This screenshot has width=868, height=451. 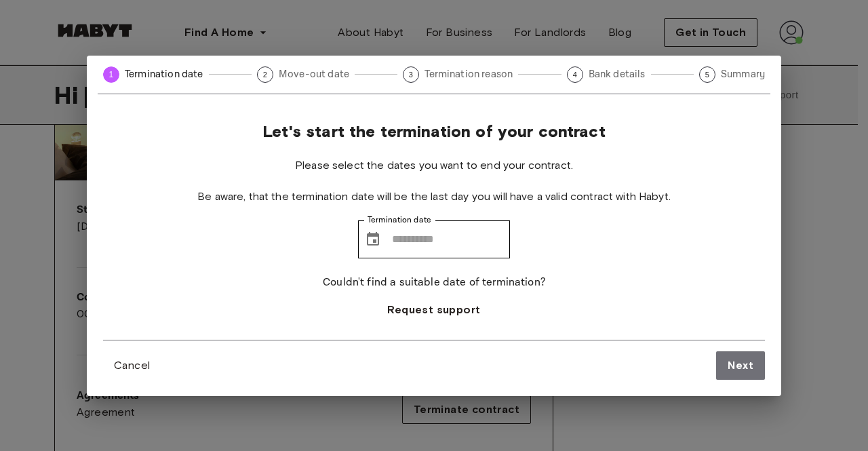 What do you see at coordinates (132, 366) in the screenshot?
I see `span: Cancel` at bounding box center [132, 366].